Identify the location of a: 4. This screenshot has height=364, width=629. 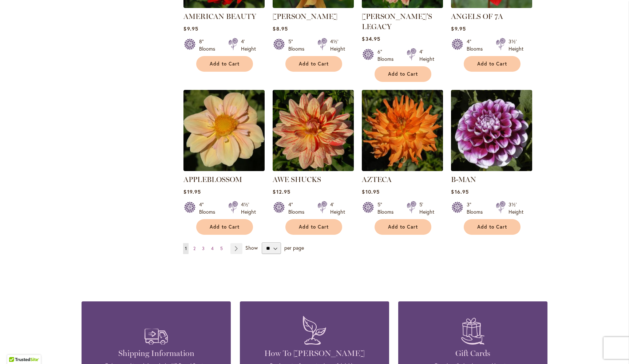
(212, 248).